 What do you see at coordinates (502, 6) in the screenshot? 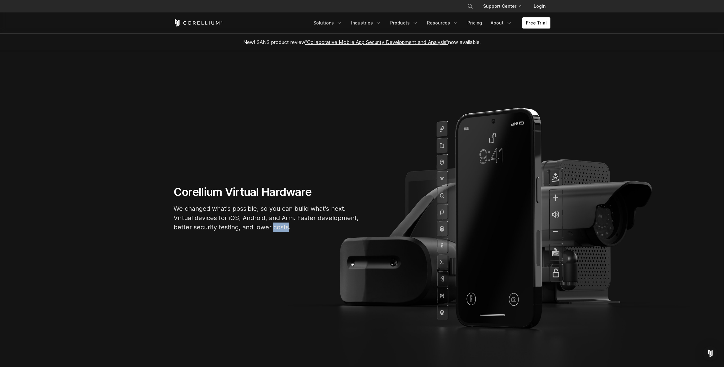
I see `a: Support Center` at bounding box center [502, 6].